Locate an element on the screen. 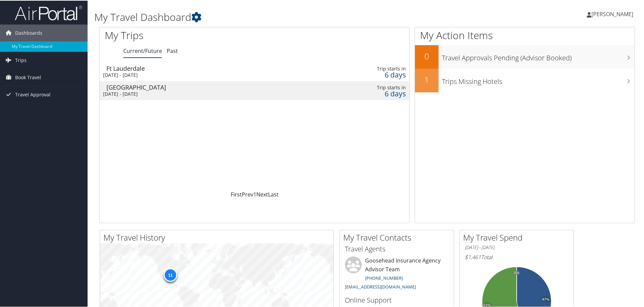 The width and height of the screenshot is (644, 307). a: Next is located at coordinates (262, 194).